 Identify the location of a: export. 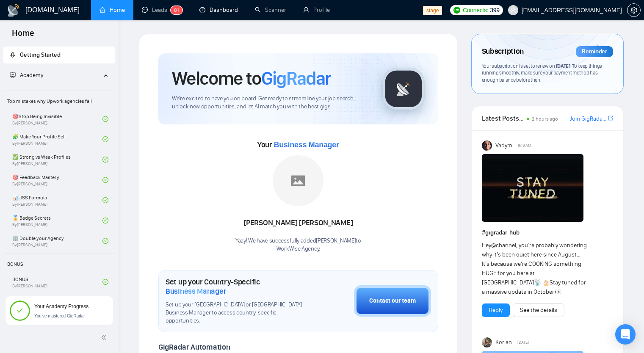
(611, 118).